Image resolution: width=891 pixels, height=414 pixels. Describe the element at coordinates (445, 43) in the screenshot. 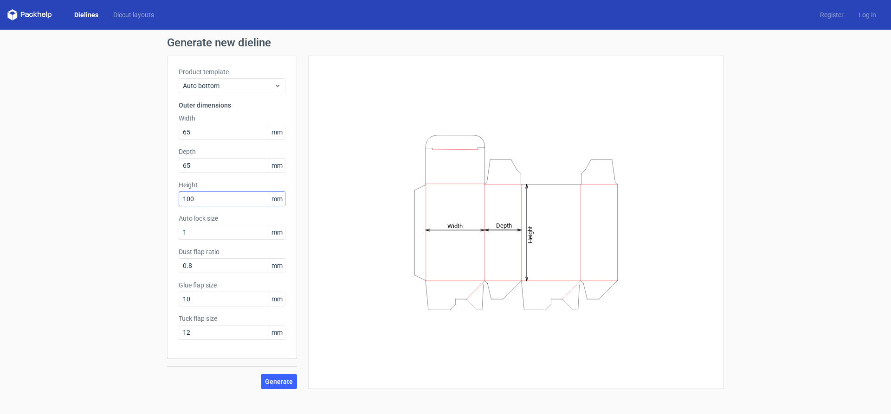

I see `h1: Generate new dieline` at that location.